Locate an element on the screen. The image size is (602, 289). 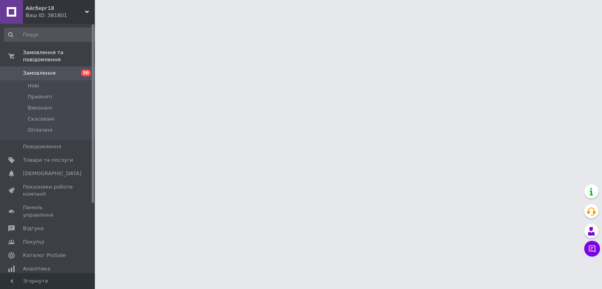
span: Панель управління is located at coordinates (48, 211).